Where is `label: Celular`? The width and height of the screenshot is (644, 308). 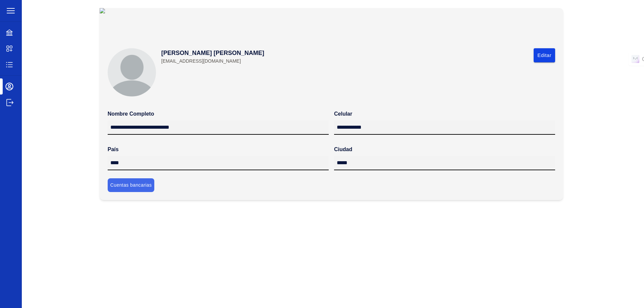 label: Celular is located at coordinates (343, 114).